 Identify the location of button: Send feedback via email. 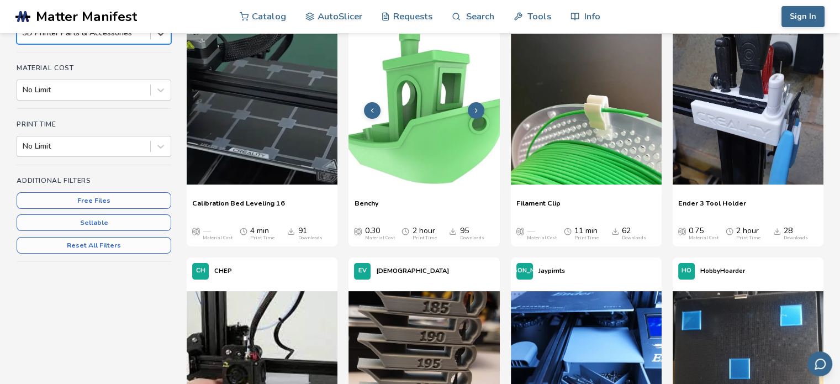
(820, 363).